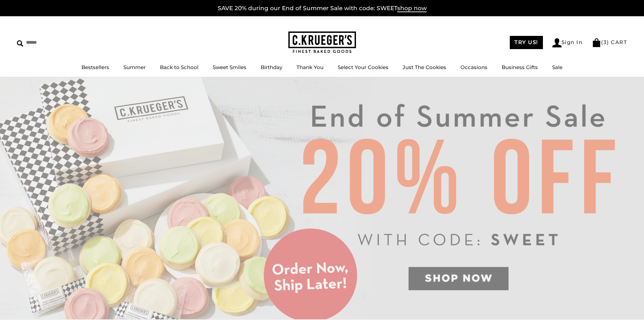 The height and width of the screenshot is (320, 644). Describe the element at coordinates (135, 67) in the screenshot. I see `a: Summer` at that location.